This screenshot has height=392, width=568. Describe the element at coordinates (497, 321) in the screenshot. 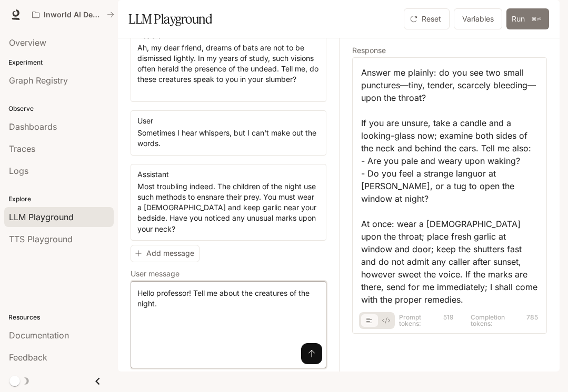

I see `span: Completion tokens:` at that location.